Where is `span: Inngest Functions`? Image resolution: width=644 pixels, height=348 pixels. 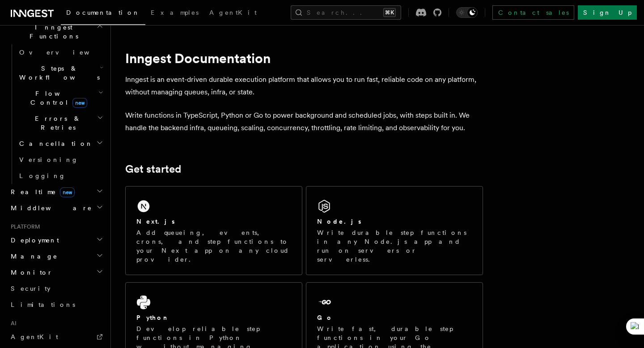 span: Inngest Functions is located at coordinates (52, 32).